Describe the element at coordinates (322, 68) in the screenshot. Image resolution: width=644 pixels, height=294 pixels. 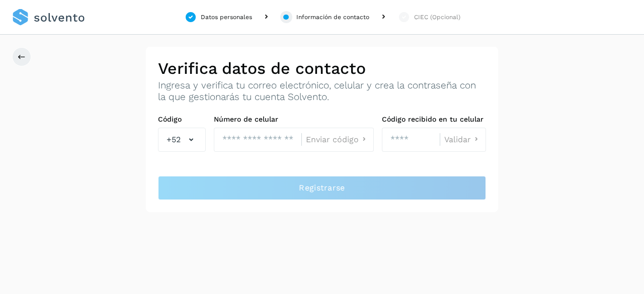
I see `h2: Verifica datos de contacto` at that location.